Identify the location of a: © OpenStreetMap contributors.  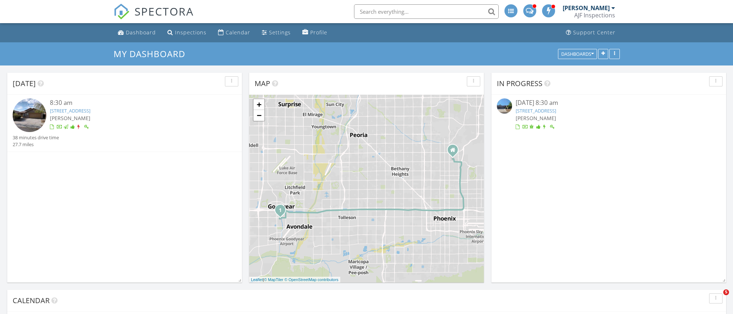
(311, 280).